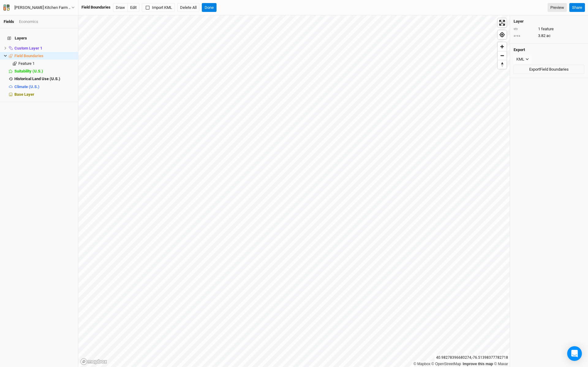  I want to click on div: Custom Layer 1, so click(44, 48).